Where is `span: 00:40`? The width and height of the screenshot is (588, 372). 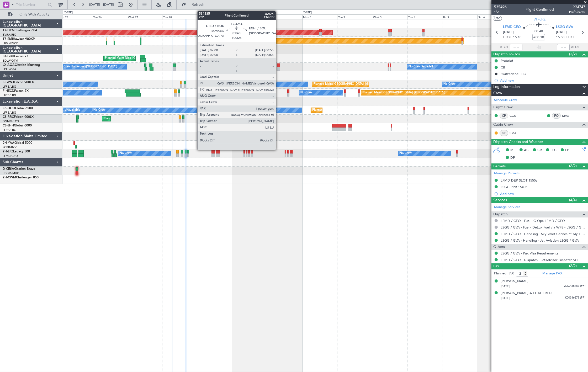 span: 00:40 is located at coordinates (539, 32).